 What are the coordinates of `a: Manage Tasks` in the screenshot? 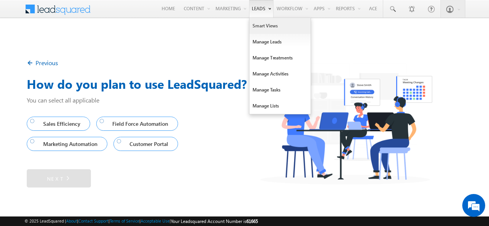 It's located at (280, 90).